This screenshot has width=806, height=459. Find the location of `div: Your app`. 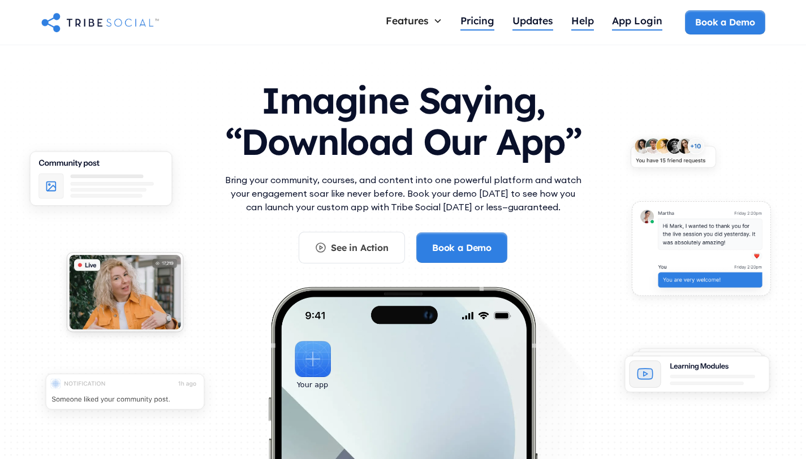

div: Your app is located at coordinates (312, 385).